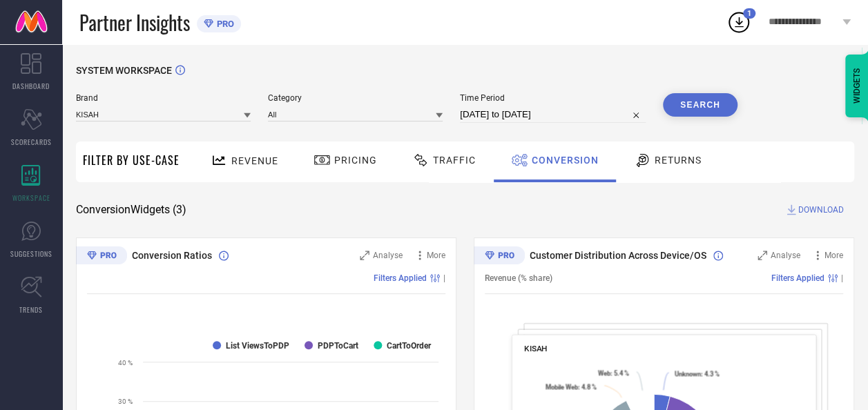  What do you see at coordinates (700, 105) in the screenshot?
I see `button: Search` at bounding box center [700, 105].